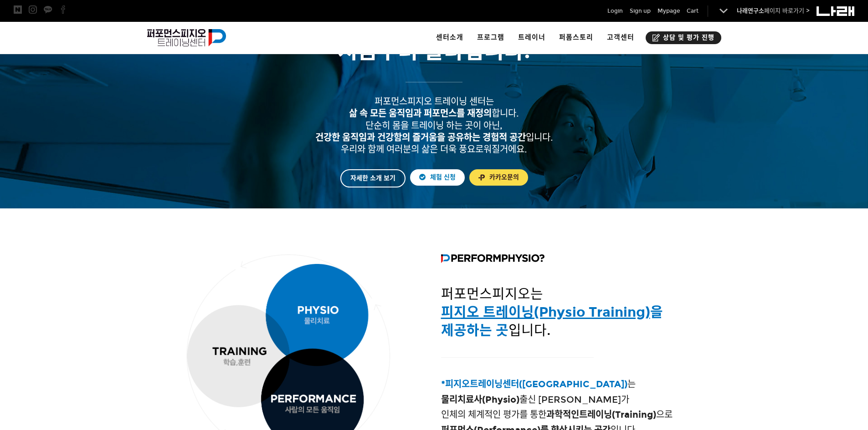 The image size is (868, 430). I want to click on span: 인체의 체계적인 평가를 통한 으로, so click(557, 415).